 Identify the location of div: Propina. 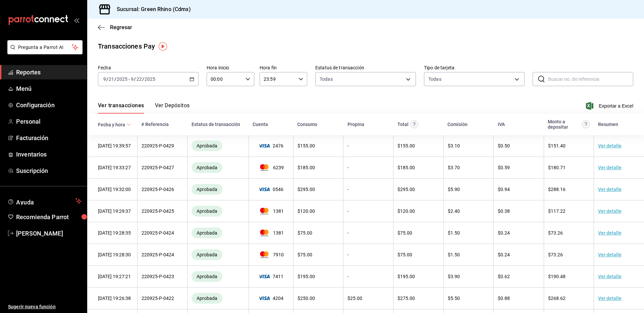
(355, 124).